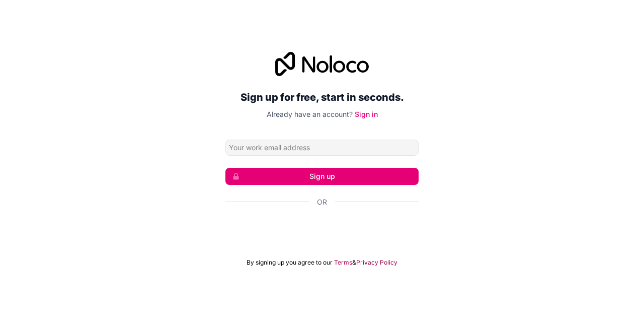  I want to click on button: Sign up, so click(322, 176).